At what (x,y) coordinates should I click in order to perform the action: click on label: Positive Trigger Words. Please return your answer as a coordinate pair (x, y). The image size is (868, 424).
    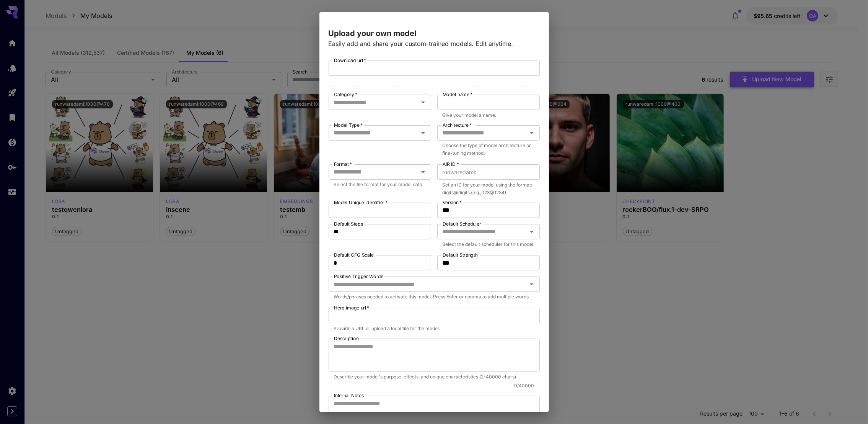
    Looking at the image, I should click on (358, 276).